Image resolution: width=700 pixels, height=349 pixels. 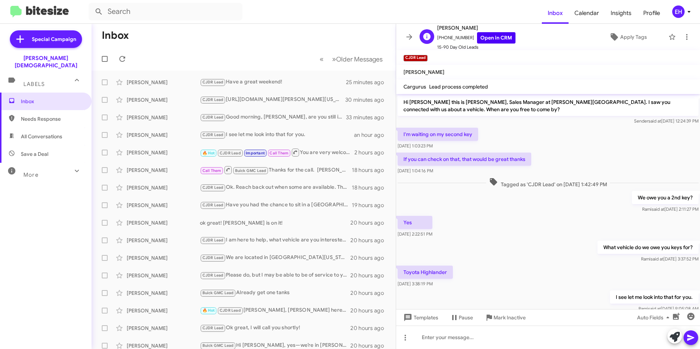 I want to click on span: Needs Response, so click(x=52, y=119).